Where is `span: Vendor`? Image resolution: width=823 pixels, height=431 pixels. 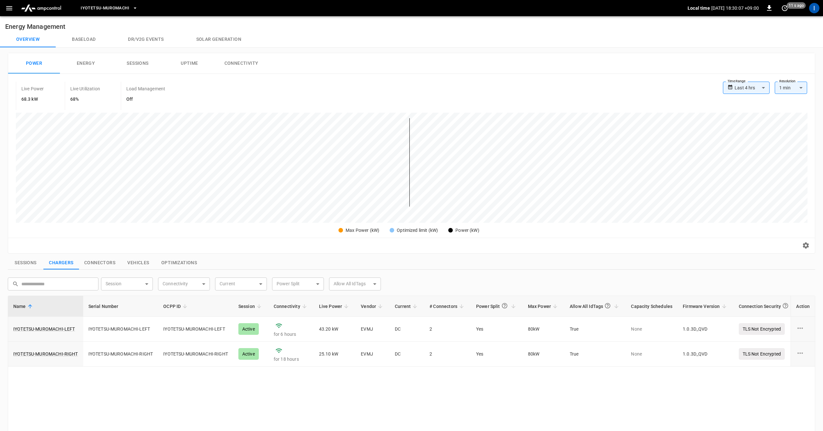
span: Vendor is located at coordinates (373, 306).